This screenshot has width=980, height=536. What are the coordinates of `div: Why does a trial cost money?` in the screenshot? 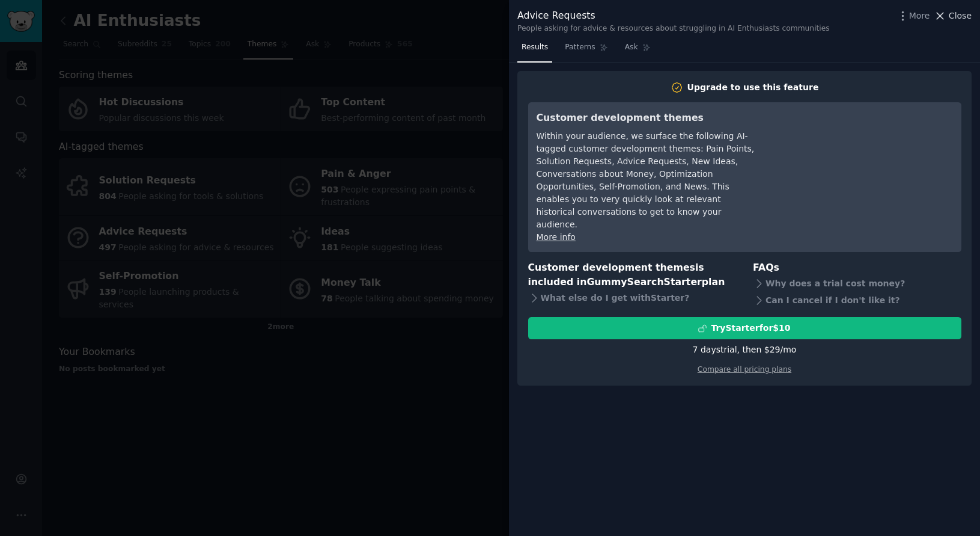 It's located at (857, 284).